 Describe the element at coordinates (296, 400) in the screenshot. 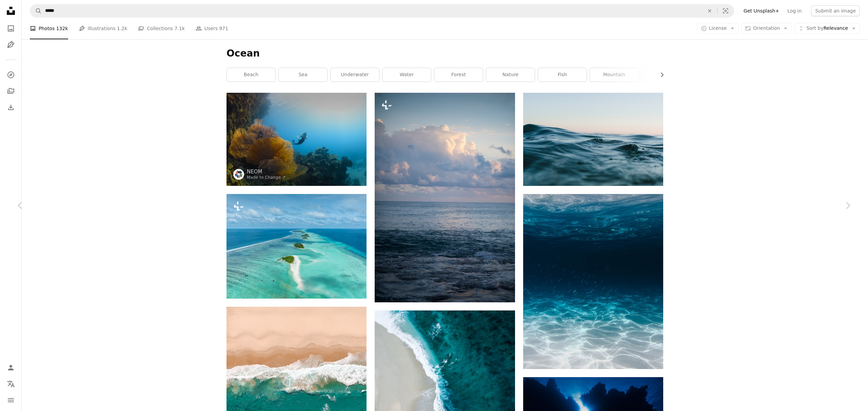

I see `a: iPhone wallpaper` at that location.